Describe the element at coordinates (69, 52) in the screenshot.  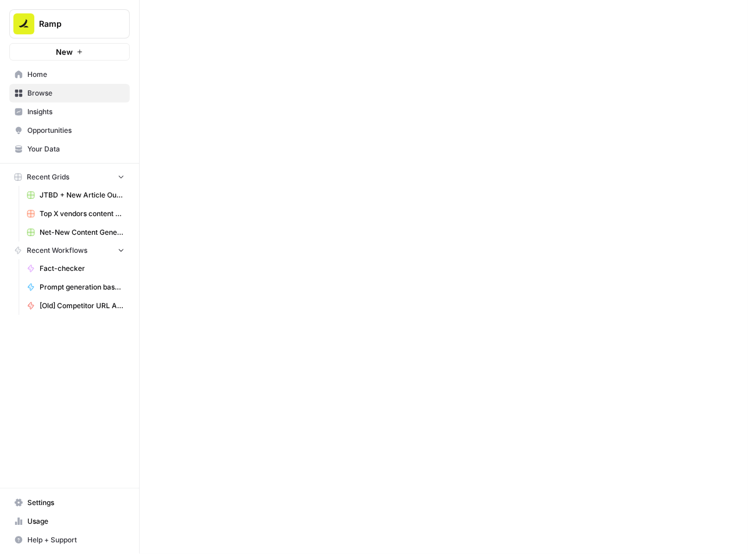
I see `button: New` at that location.